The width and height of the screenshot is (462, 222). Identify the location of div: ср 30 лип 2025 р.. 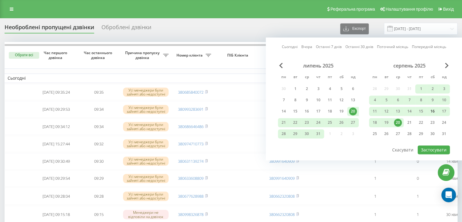
(307, 134).